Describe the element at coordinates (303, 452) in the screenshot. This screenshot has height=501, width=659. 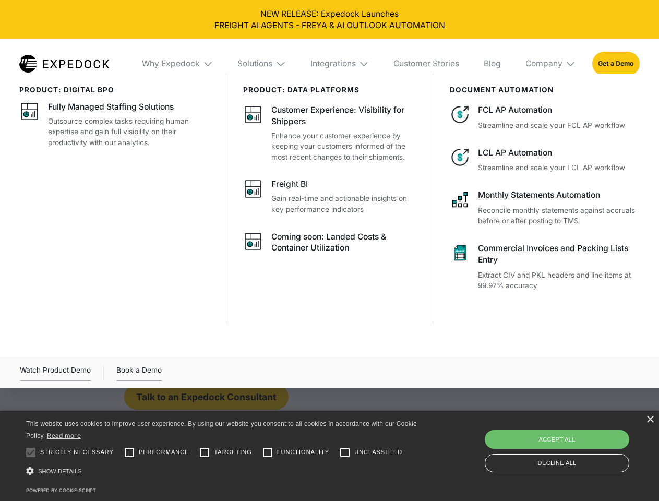
I see `span: Functionality` at that location.